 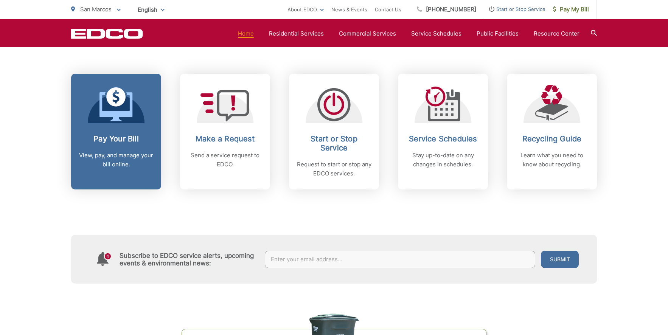 I want to click on span: Pay My Bill, so click(x=571, y=9).